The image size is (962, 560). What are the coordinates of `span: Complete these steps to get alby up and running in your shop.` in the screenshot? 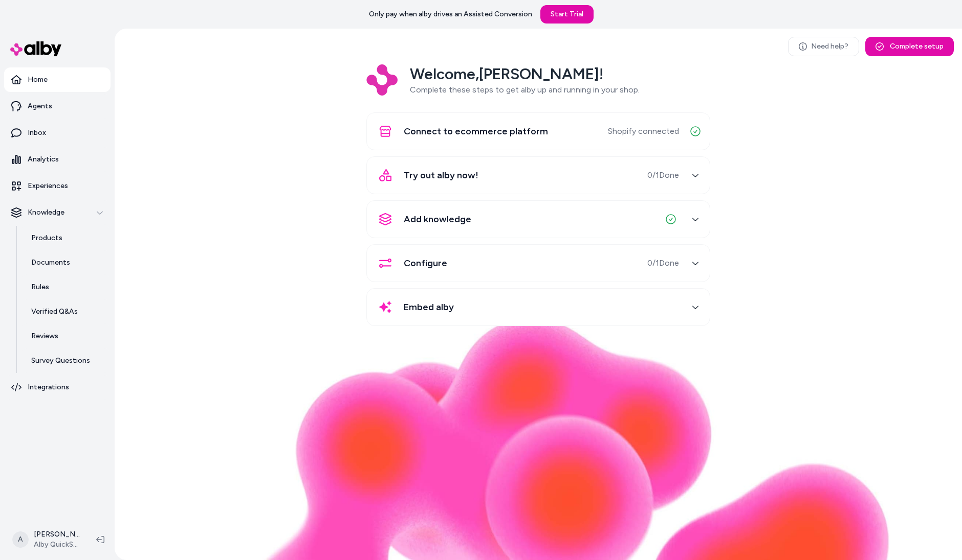 It's located at (524, 89).